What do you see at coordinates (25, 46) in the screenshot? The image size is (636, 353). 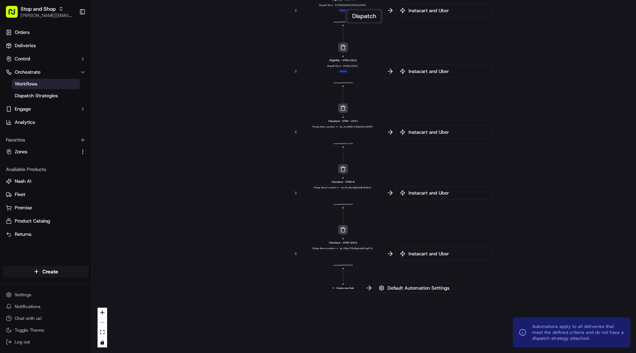 I see `span: Deliveries` at bounding box center [25, 46].